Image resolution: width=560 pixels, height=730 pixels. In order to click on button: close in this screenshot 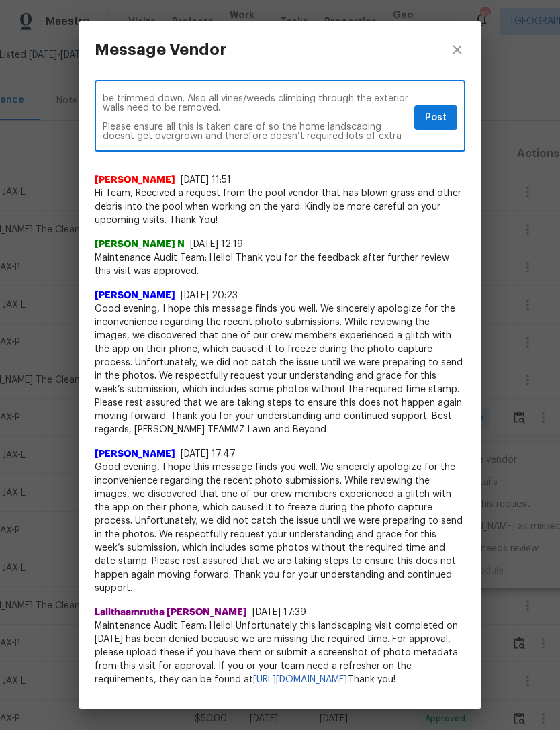, I will do `click(457, 50)`.